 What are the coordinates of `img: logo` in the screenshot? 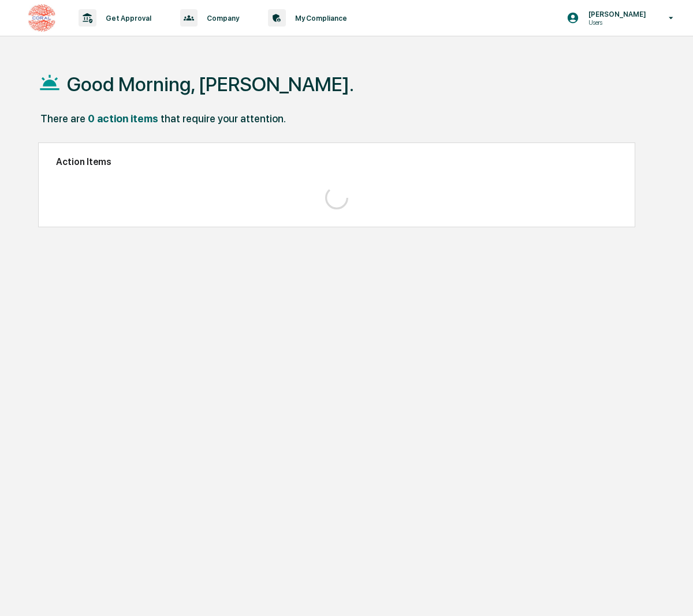 It's located at (42, 18).